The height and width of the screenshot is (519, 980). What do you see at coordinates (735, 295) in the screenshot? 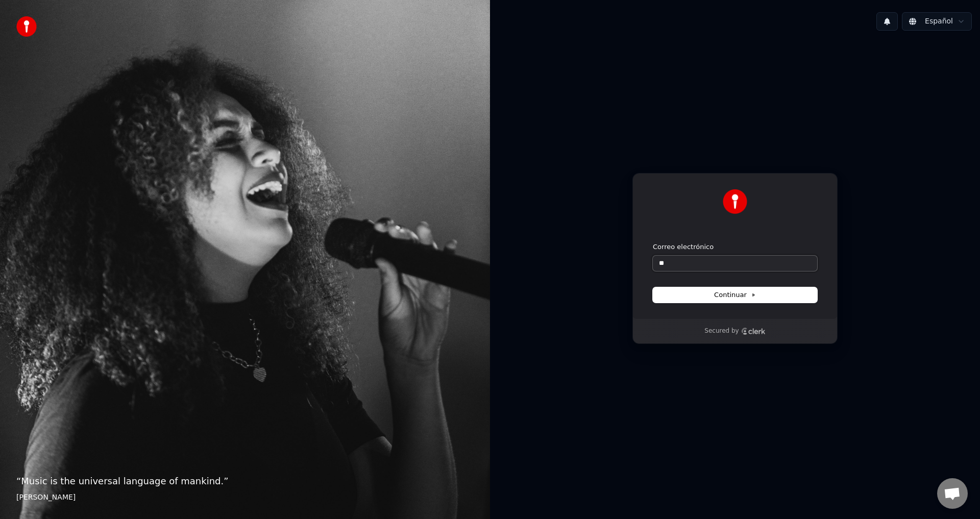
I see `span: Continuar` at bounding box center [735, 295].